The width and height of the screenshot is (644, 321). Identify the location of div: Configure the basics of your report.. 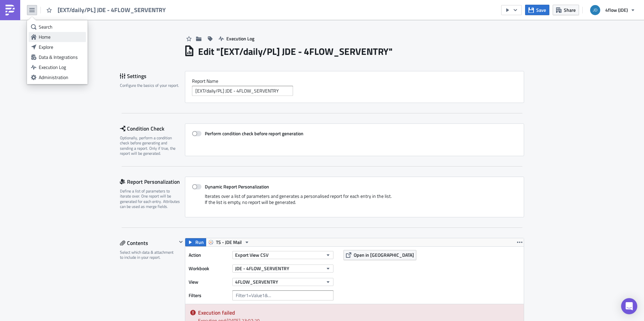
(150, 85).